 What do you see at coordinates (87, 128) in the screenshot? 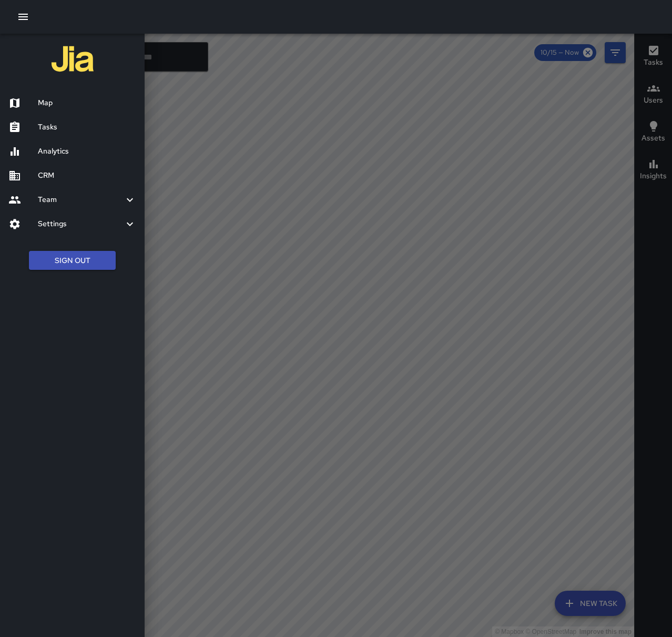
I see `h6: Tasks` at bounding box center [87, 128].